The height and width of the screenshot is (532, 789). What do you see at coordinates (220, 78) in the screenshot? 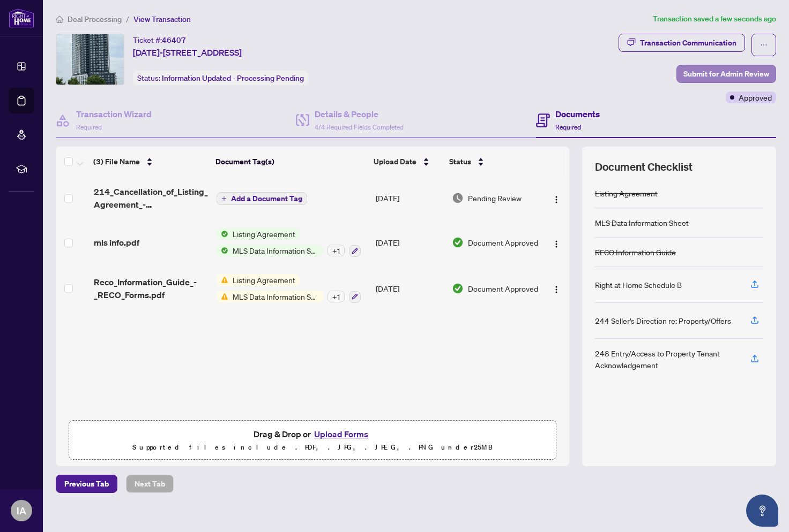
I see `div: Status:` at bounding box center [220, 78].